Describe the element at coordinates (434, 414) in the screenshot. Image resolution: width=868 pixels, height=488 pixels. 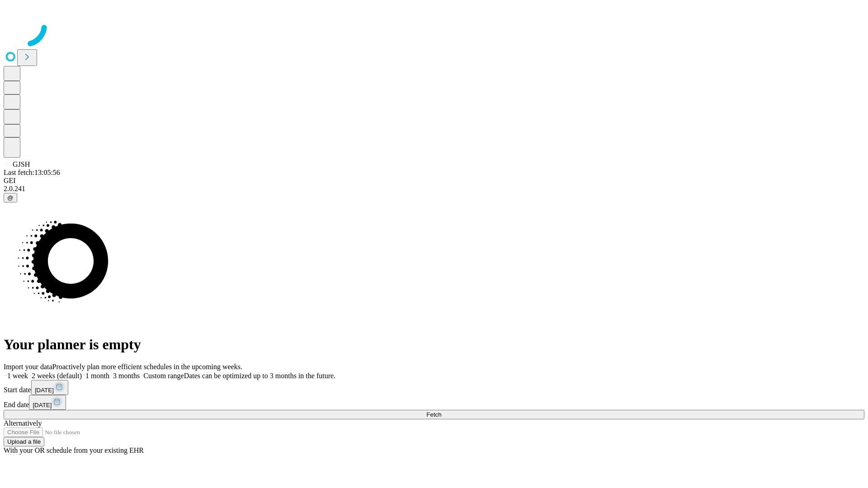
I see `button: Fetch` at that location.